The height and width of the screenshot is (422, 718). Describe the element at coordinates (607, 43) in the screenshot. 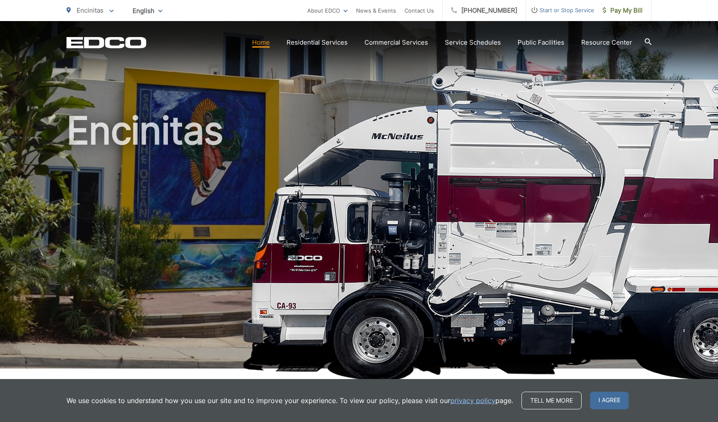

I see `a: Resource Center` at that location.